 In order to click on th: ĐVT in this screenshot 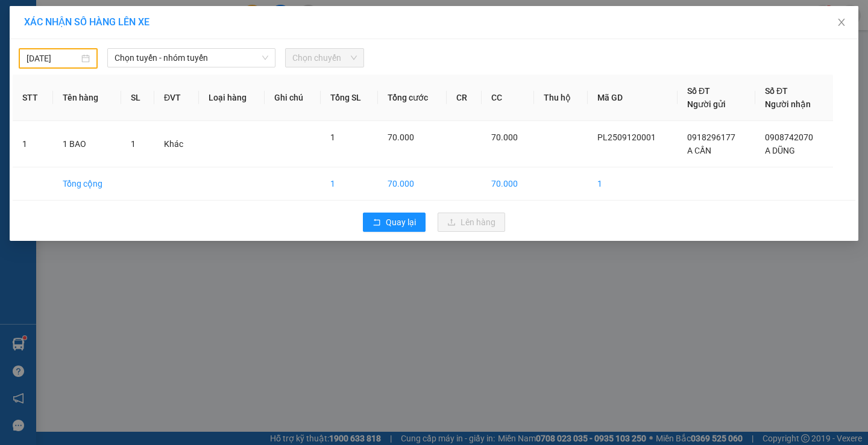, I will do `click(177, 98)`.